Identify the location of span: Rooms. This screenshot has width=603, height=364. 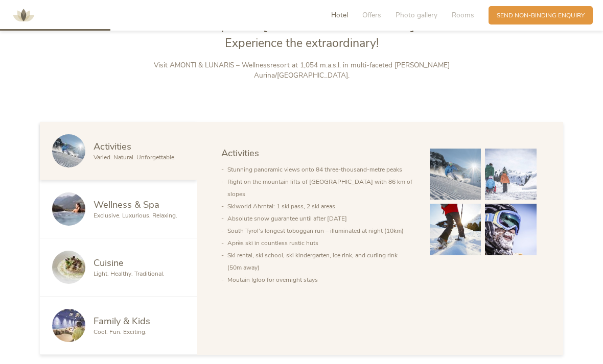
(463, 15).